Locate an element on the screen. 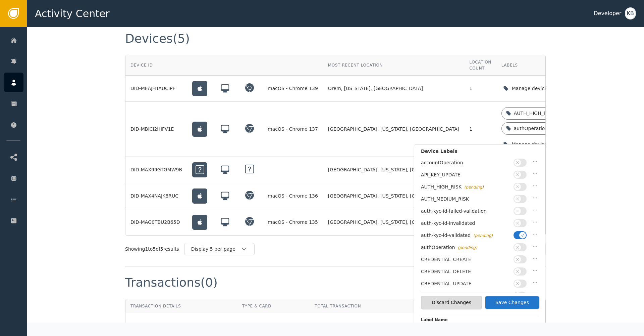 This screenshot has height=336, width=644. label: Label Name is located at coordinates (480, 320).